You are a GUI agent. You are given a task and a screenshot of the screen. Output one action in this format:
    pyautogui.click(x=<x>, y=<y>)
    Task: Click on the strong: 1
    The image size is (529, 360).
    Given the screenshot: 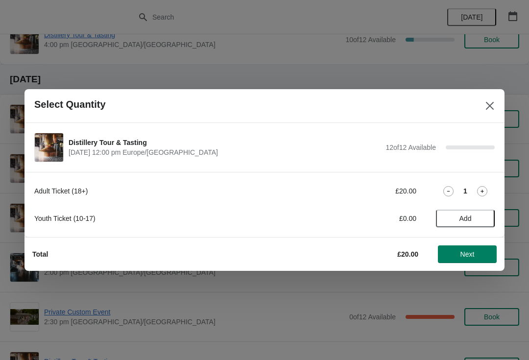 What is the action you would take?
    pyautogui.click(x=465, y=191)
    